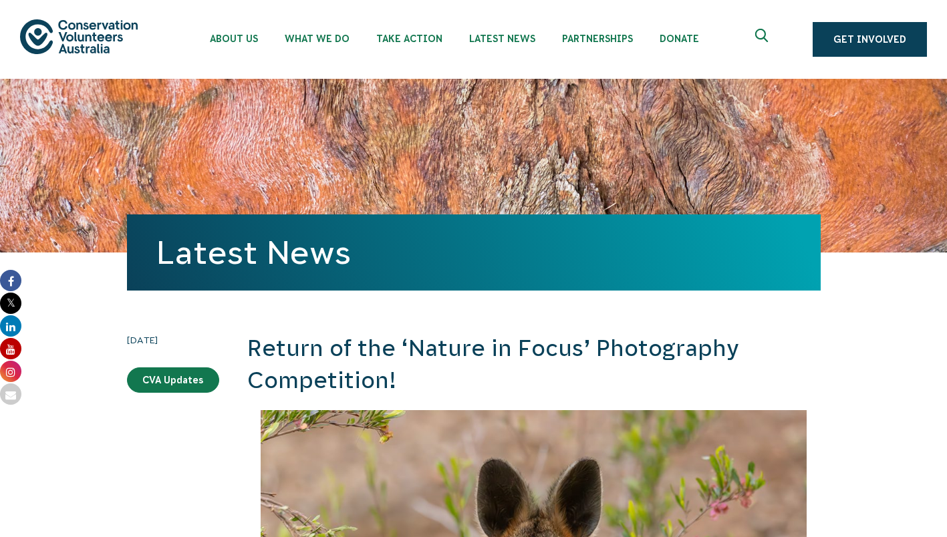 The height and width of the screenshot is (537, 947). I want to click on span: Expand search box, so click(763, 39).